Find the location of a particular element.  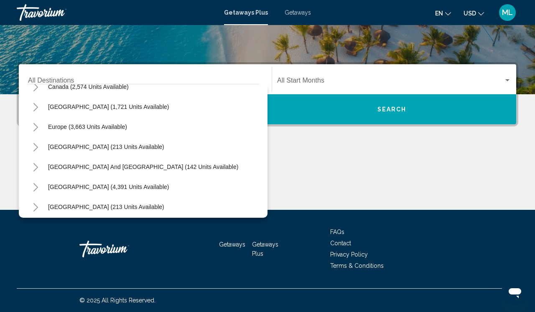

span: Search is located at coordinates (392, 110).